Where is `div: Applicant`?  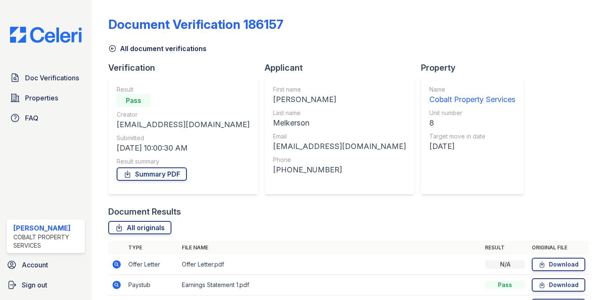
div: Applicant is located at coordinates (343, 68).